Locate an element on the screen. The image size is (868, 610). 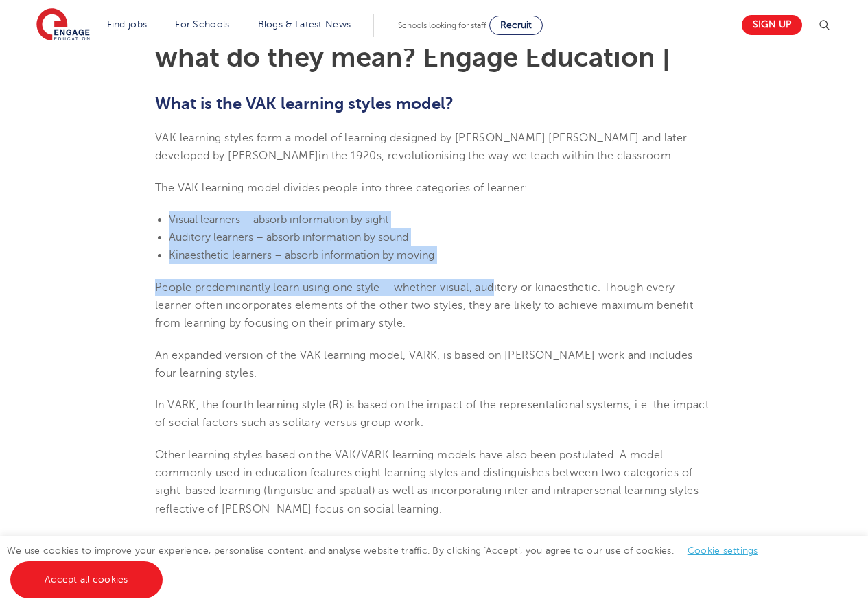
span: Visual learners – absorb information by sight is located at coordinates (279, 219).